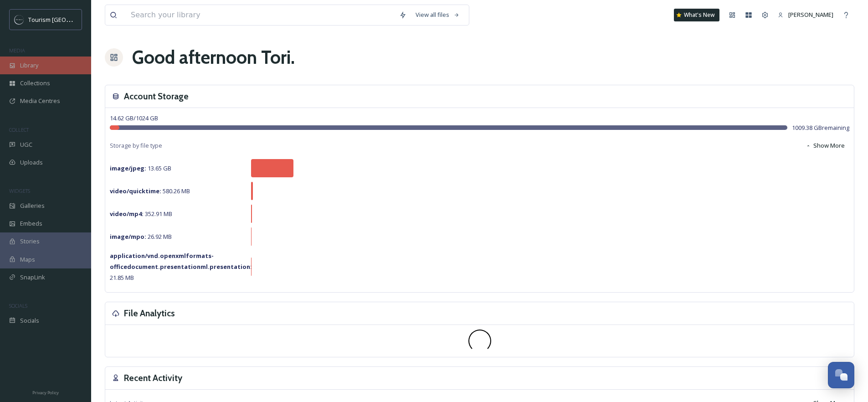 The image size is (868, 402). Describe the element at coordinates (27, 259) in the screenshot. I see `span: Maps` at that location.